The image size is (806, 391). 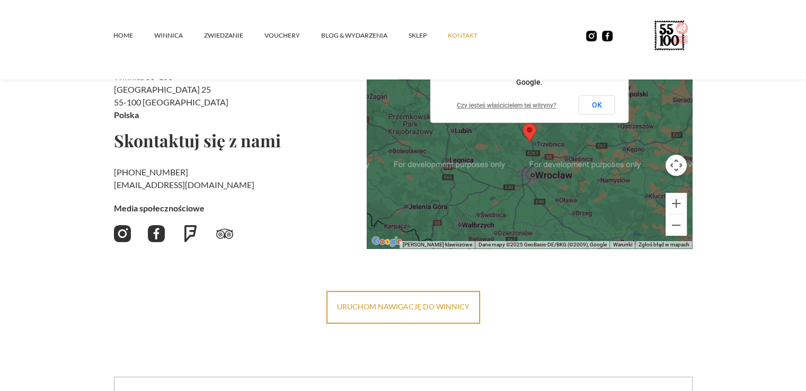 What do you see at coordinates (365, 36) in the screenshot?
I see `a: Blog & Wydarzenia` at bounding box center [365, 36].